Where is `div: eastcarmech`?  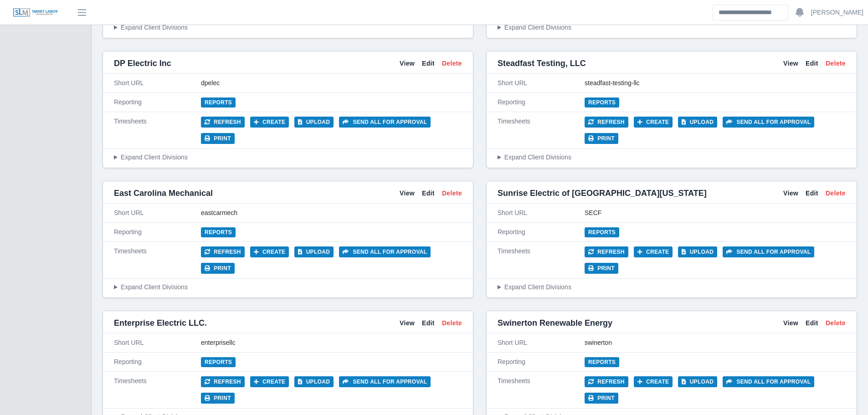 div: eastcarmech is located at coordinates (331, 212).